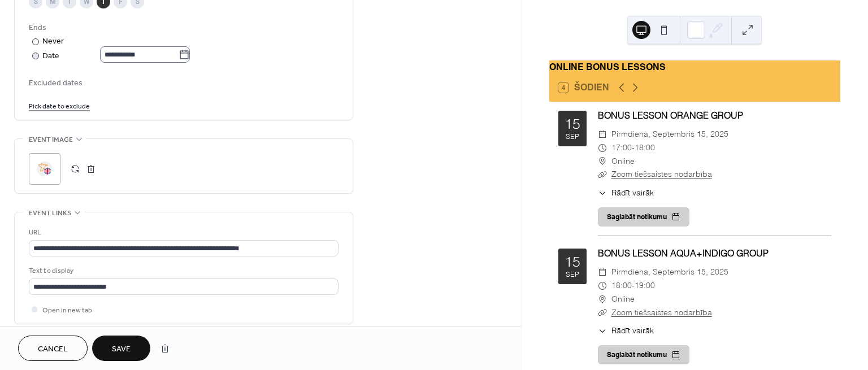  What do you see at coordinates (60, 106) in the screenshot?
I see `span: Pick date to exclude` at bounding box center [60, 106].